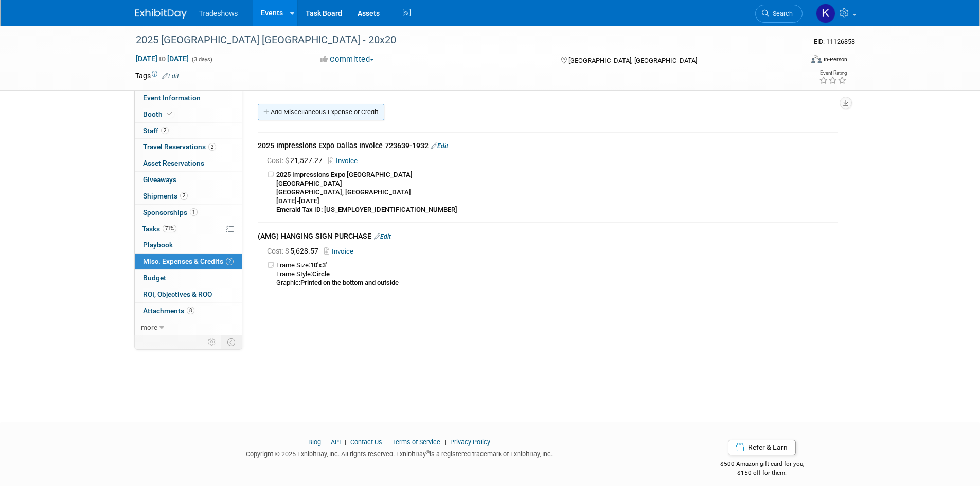 This screenshot has height=486, width=980. What do you see at coordinates (212, 342) in the screenshot?
I see `td: Personalize Event Tab Strip` at bounding box center [212, 342].